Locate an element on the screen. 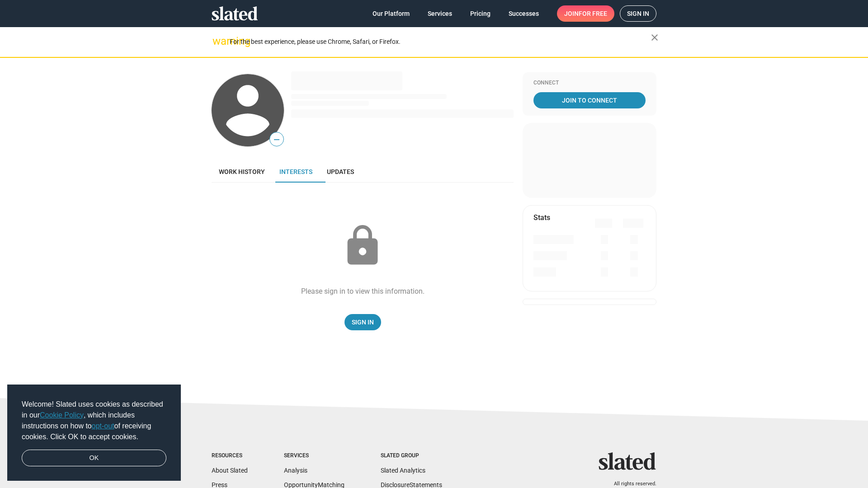 The height and width of the screenshot is (488, 868). mat-icon: warning is located at coordinates (218, 41).